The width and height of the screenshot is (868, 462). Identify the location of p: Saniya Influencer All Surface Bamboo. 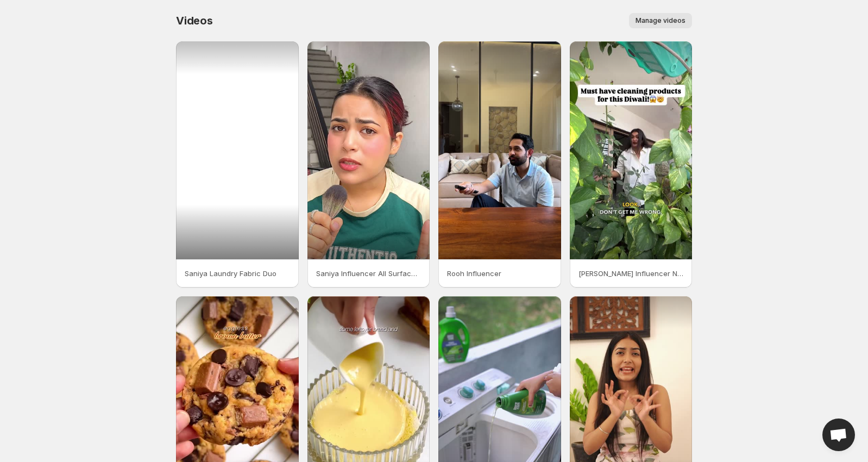
(369, 273).